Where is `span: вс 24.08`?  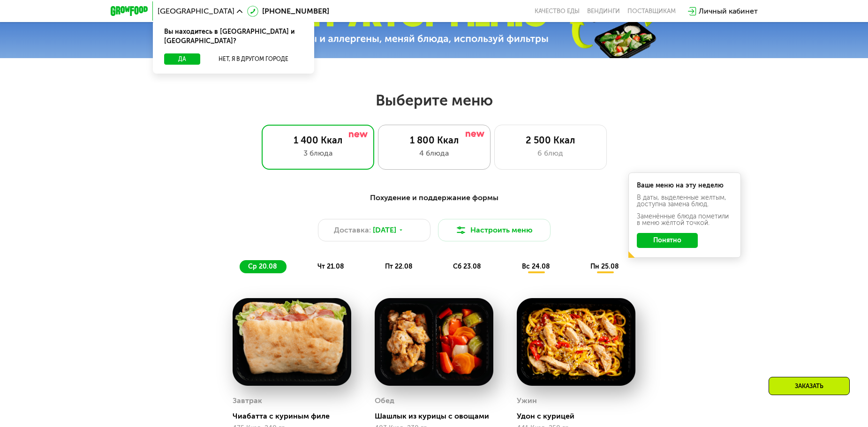
span: вс 24.08 is located at coordinates (536, 266).